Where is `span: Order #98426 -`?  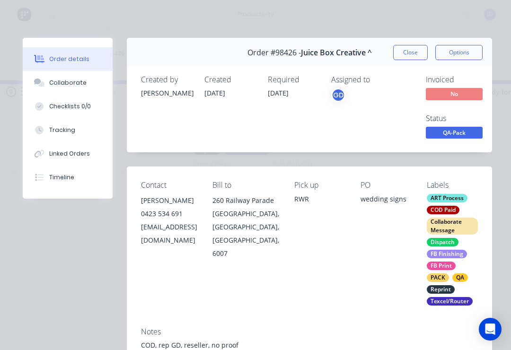 span: Order #98426 - is located at coordinates (274, 53).